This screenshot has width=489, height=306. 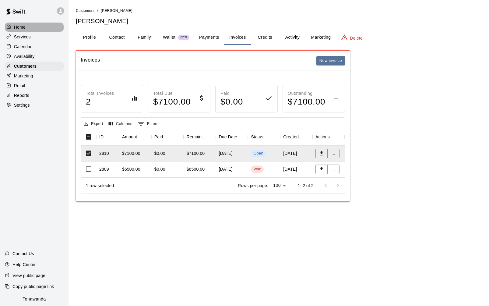 What do you see at coordinates (258, 153) in the screenshot?
I see `div: Open` at bounding box center [258, 153].